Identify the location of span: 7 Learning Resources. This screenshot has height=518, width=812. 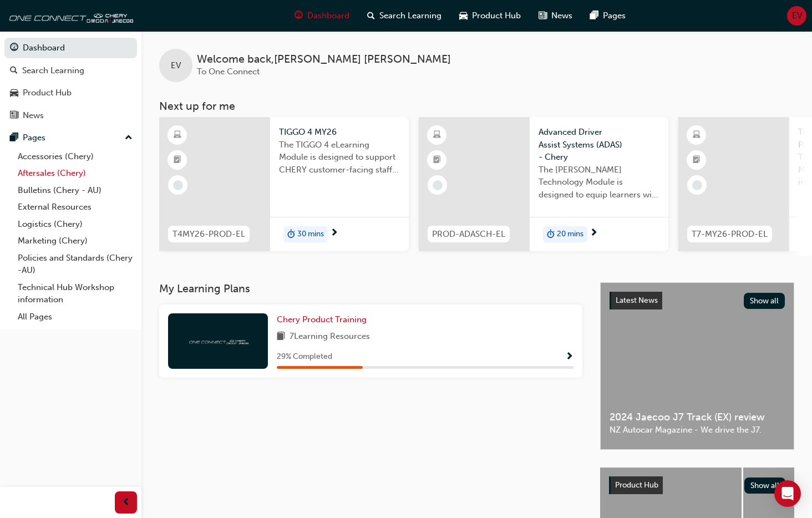
(329, 336).